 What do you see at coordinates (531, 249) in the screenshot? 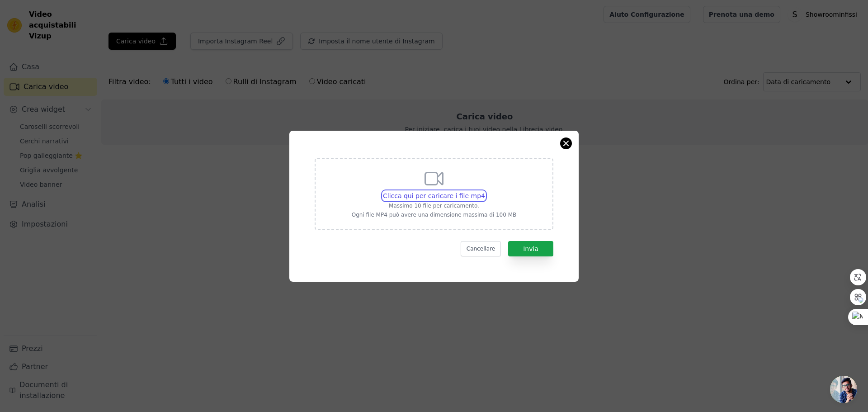
I see `font: Invia` at bounding box center [531, 249].